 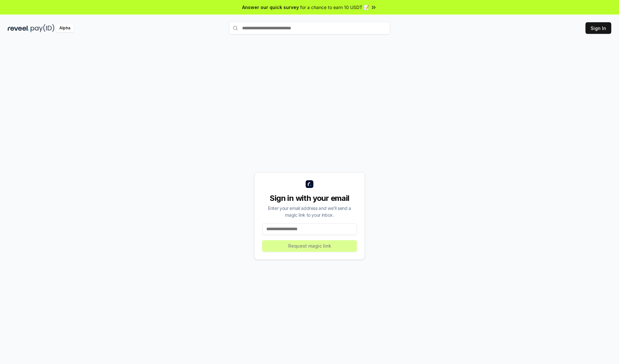 I want to click on span: Answer our quick survey, so click(x=270, y=7).